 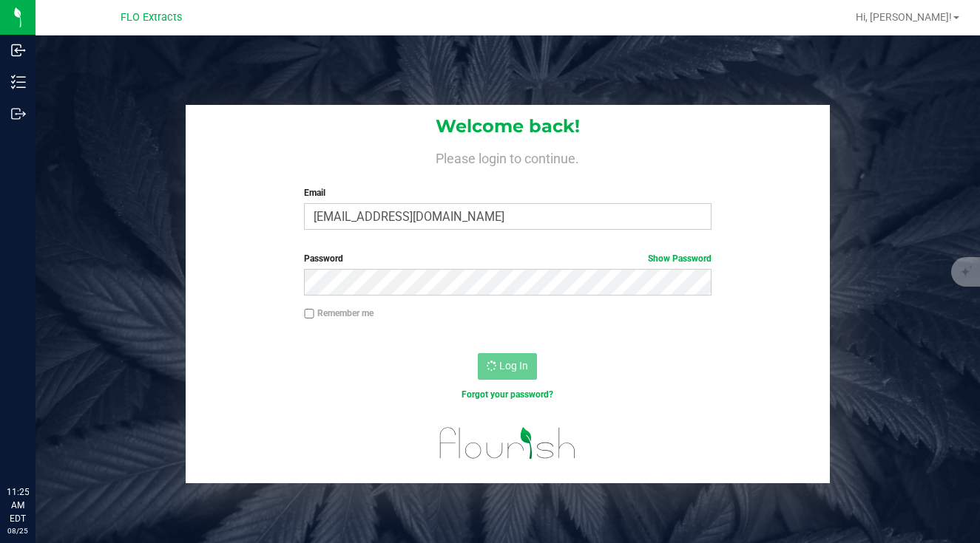 I want to click on p: 08/25, so click(x=18, y=530).